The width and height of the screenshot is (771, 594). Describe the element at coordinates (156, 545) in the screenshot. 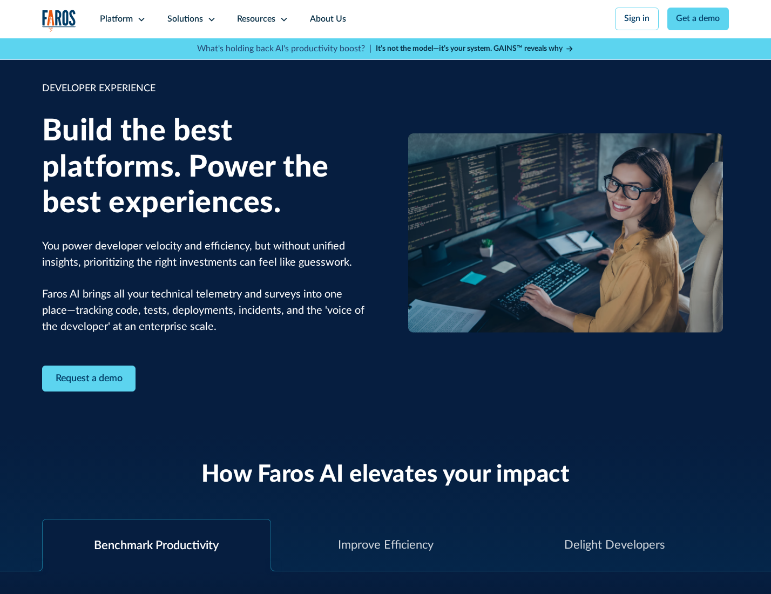

I see `div: Benchmark Productivity` at that location.